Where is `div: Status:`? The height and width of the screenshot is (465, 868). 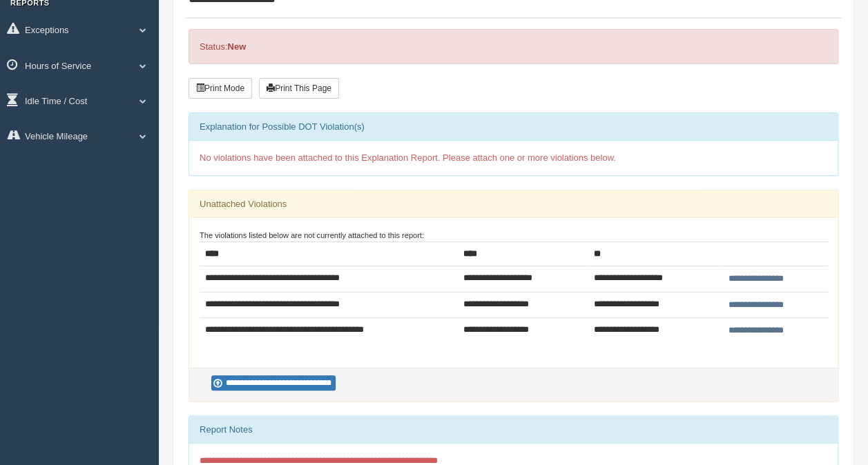 div: Status: is located at coordinates (513, 46).